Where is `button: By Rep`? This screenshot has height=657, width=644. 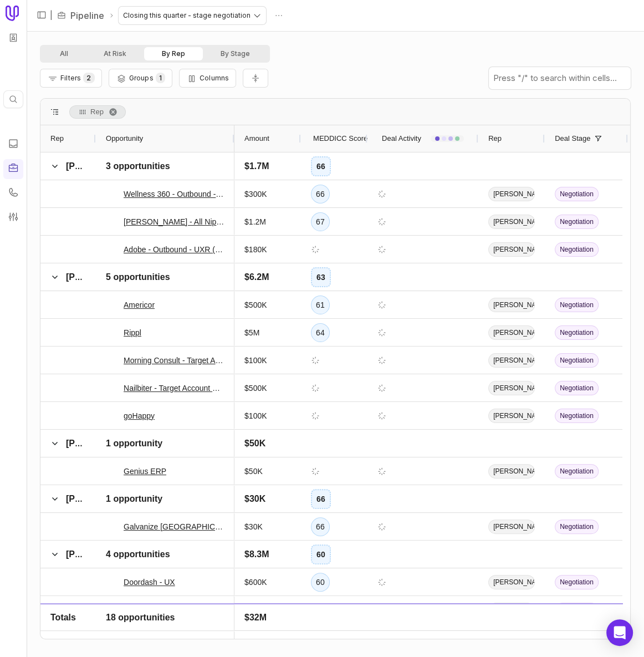
button: By Rep is located at coordinates (174, 54).